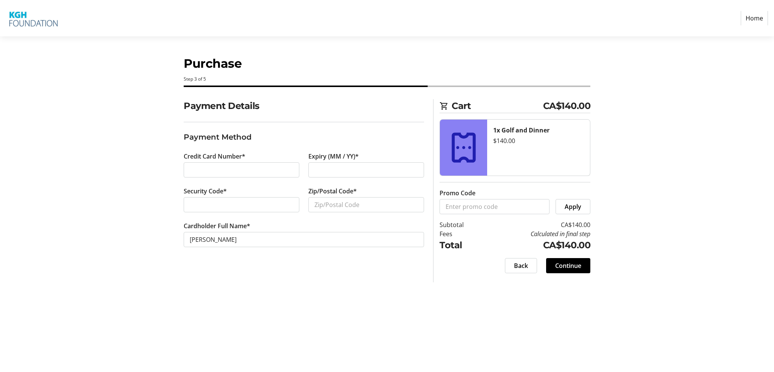 The height and width of the screenshot is (372, 774). I want to click on label: Expiry (MM / YY)*, so click(333, 156).